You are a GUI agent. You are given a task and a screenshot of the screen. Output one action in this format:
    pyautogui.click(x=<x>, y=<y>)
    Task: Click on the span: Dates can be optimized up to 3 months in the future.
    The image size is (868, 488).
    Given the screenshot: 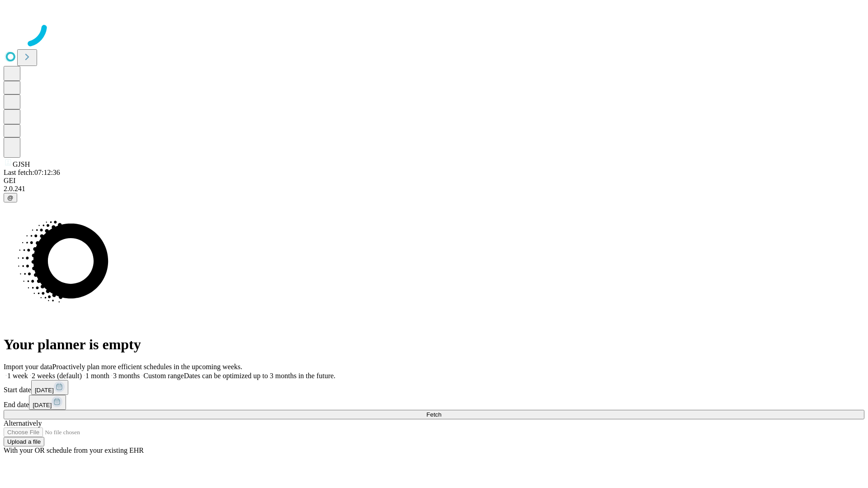 What is the action you would take?
    pyautogui.click(x=259, y=376)
    